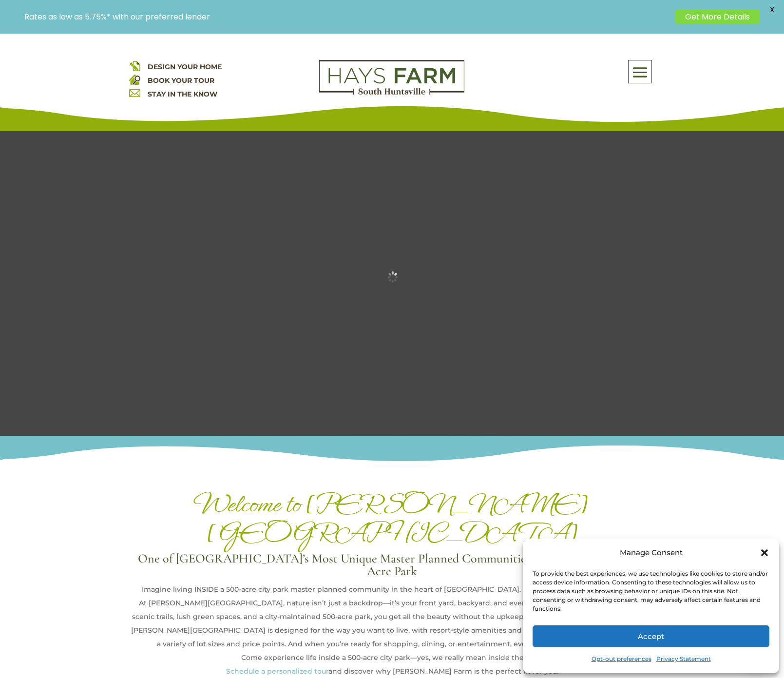 This screenshot has width=784, height=678. What do you see at coordinates (392, 589) in the screenshot?
I see `div: Imagine living INSIDE a 500-acre city park master planned community in the heart of [GEOGRAPHIC_D...` at bounding box center [392, 589].